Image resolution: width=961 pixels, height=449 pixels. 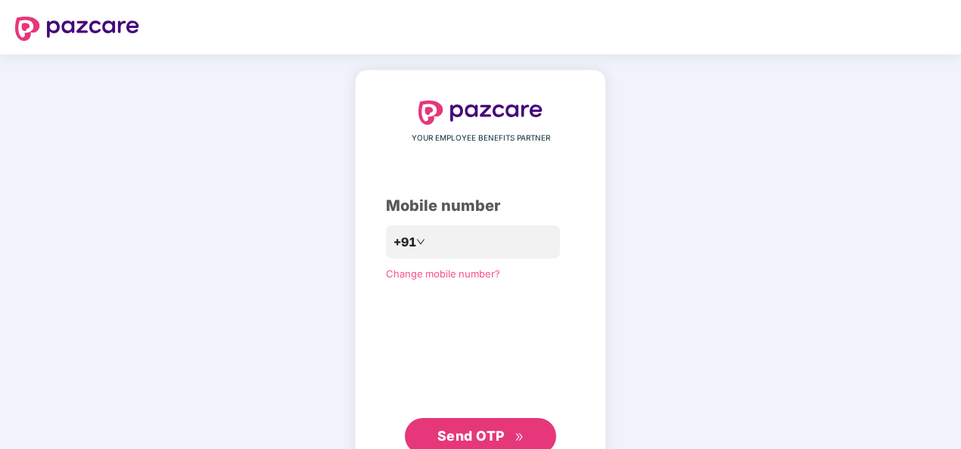 I want to click on a: Change mobile number?, so click(x=443, y=274).